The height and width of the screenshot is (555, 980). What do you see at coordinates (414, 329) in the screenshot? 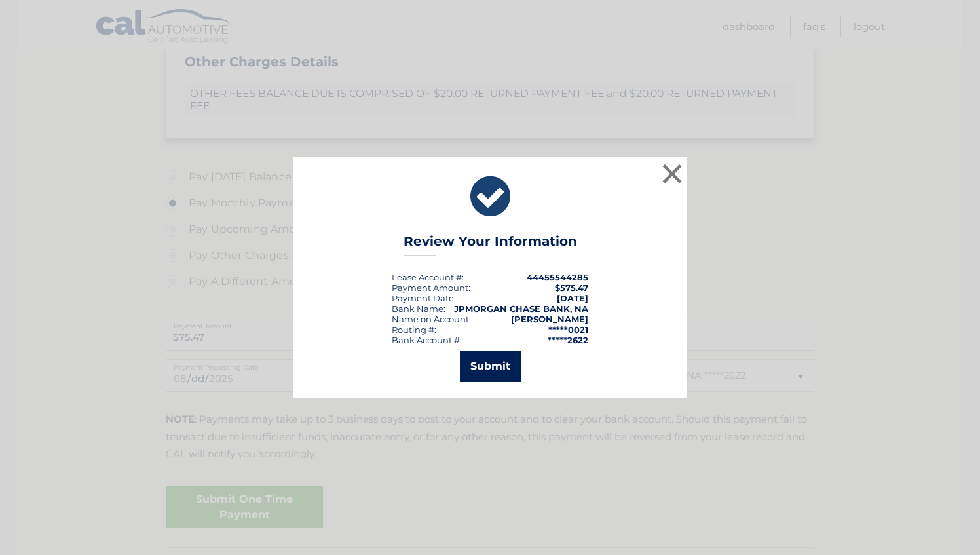
I see `div: Routing #:` at bounding box center [414, 329].